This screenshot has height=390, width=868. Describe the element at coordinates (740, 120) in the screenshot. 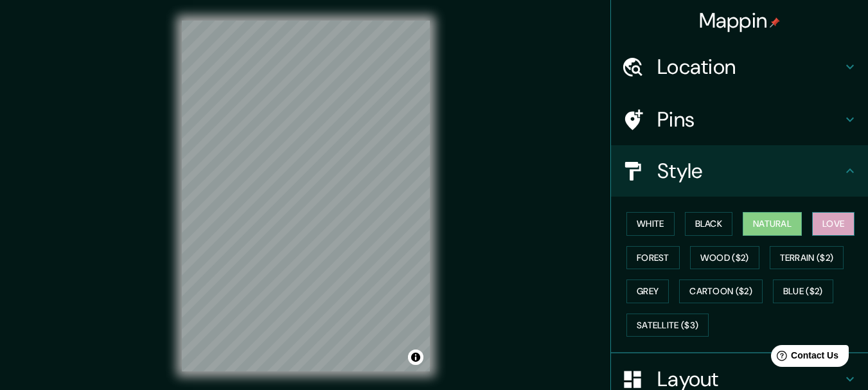

I see `div: Pins` at that location.